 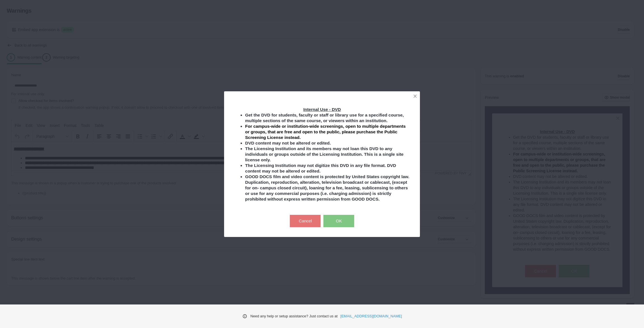 I want to click on li: The Licensing Institution and its members may not loan this DVD to any individuals or groups outs..., so click(x=328, y=154).